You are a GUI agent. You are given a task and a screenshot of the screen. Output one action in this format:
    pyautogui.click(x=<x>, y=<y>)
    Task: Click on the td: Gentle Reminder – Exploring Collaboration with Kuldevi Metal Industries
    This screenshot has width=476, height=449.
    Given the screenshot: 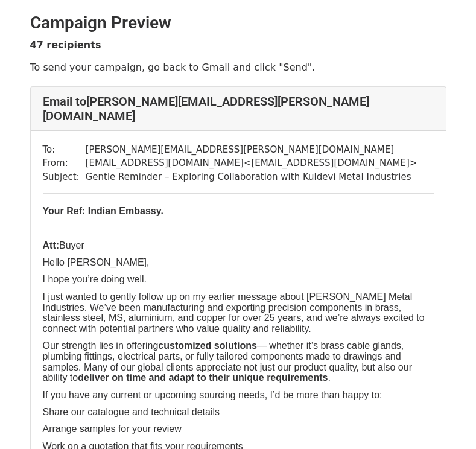 What is the action you would take?
    pyautogui.click(x=252, y=177)
    